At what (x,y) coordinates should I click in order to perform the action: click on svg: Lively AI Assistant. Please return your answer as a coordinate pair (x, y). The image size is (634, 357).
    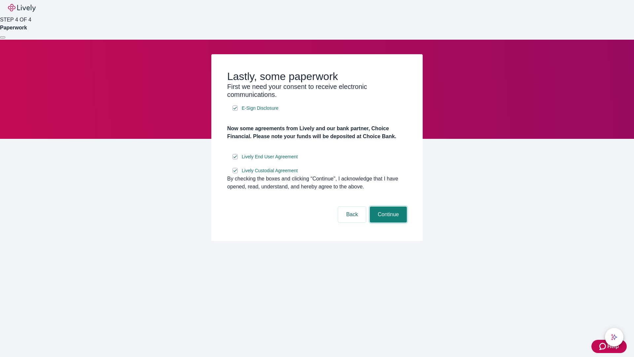
    Looking at the image, I should click on (615, 337).